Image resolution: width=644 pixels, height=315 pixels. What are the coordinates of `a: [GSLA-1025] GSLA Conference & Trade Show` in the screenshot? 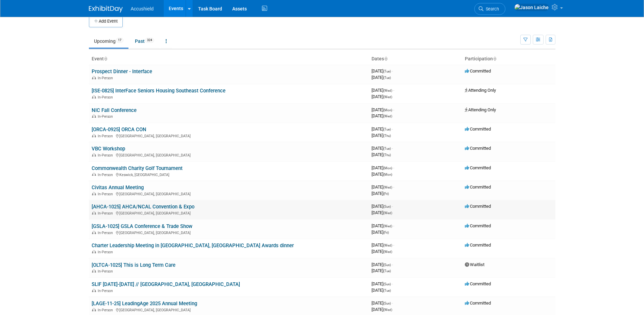 It's located at (142, 227).